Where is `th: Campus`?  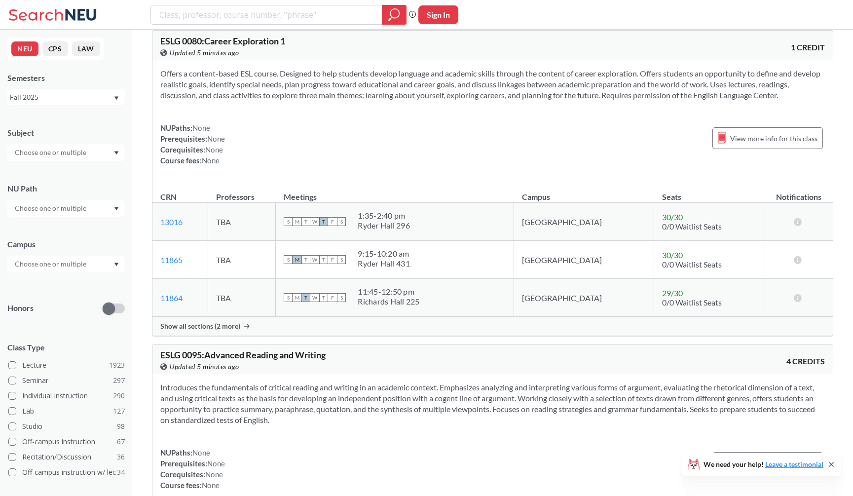
th: Campus is located at coordinates (584, 192).